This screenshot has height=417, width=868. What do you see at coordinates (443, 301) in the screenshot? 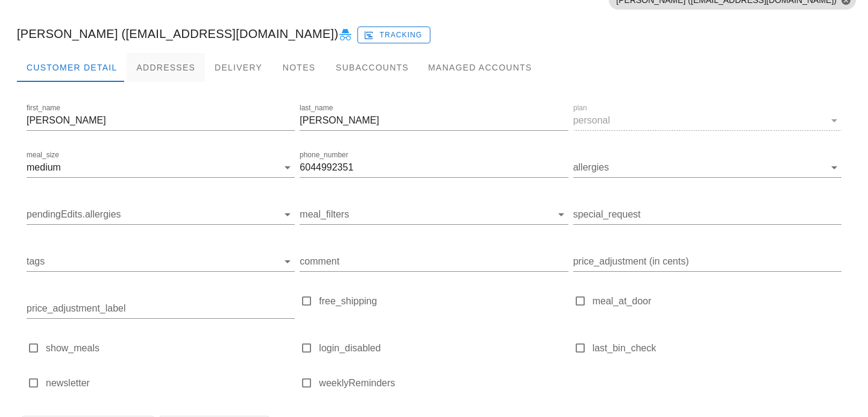
I see `label: free_shipping` at bounding box center [443, 301].